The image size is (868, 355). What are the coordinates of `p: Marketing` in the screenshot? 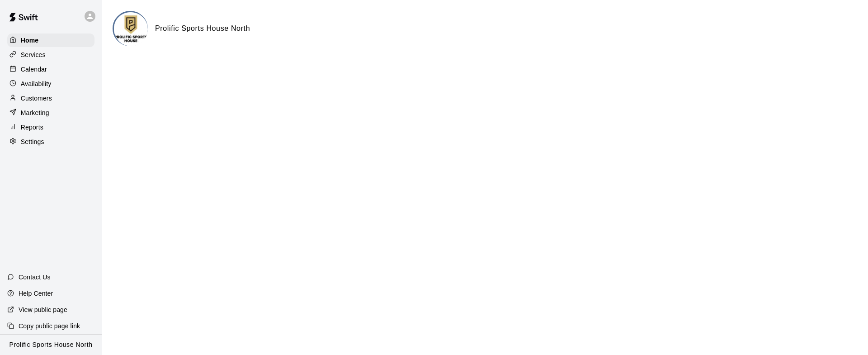 It's located at (35, 113).